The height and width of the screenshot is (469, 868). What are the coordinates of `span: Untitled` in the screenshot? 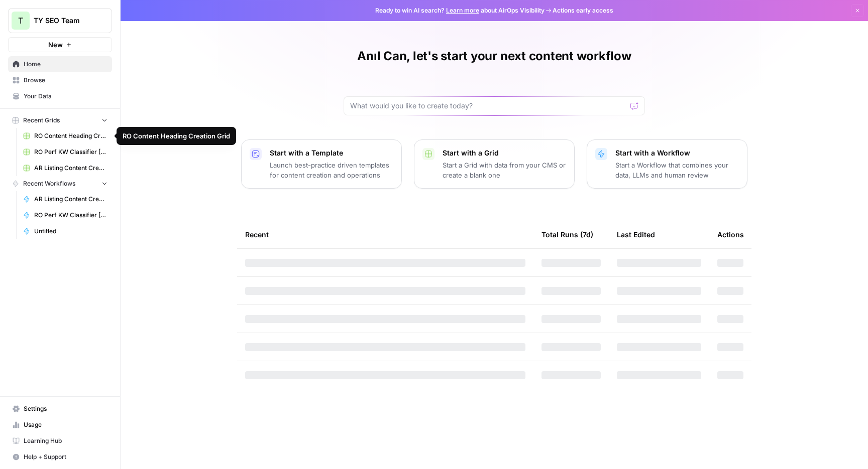 It's located at (71, 232).